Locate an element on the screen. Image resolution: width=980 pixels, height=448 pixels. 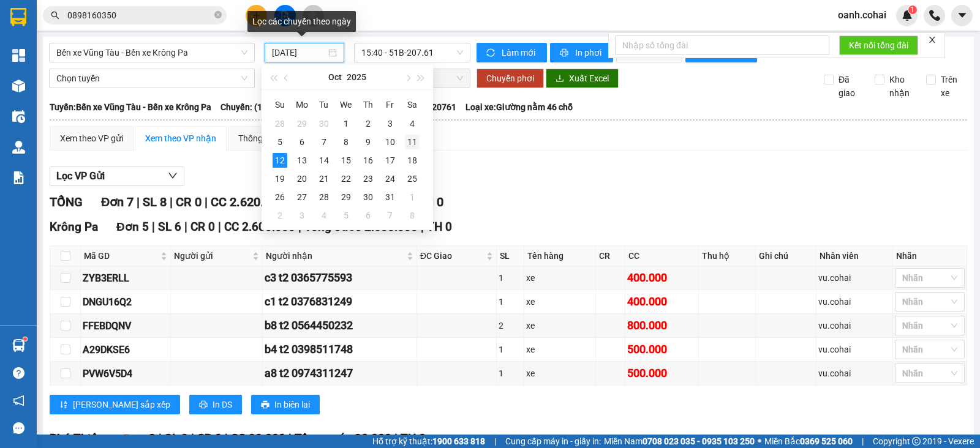
td: 2025-10-04 is located at coordinates (412, 124).